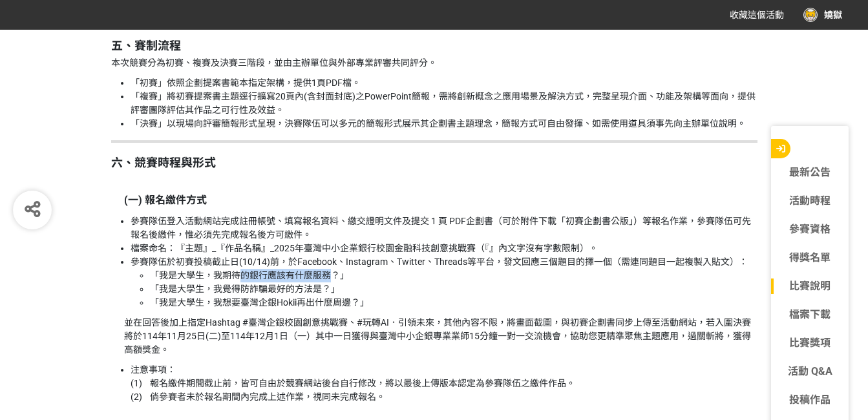 Image resolution: width=868 pixels, height=420 pixels. Describe the element at coordinates (810, 371) in the screenshot. I see `a: 活動 Q&A` at that location.